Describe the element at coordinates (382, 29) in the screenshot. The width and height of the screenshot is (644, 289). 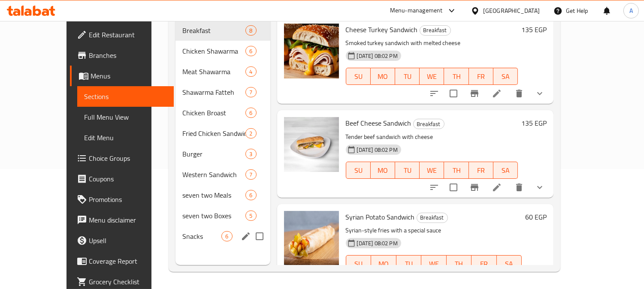
I see `span: Cheese Turkey Sandwich` at that location.